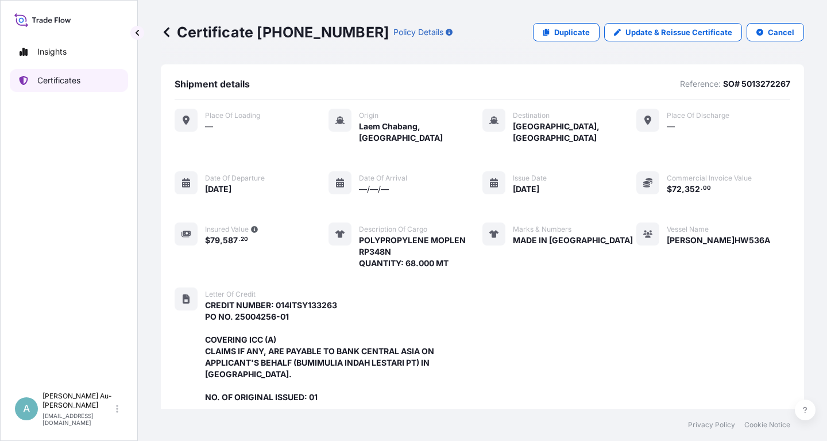 The width and height of the screenshot is (827, 441). What do you see at coordinates (768, 425) in the screenshot?
I see `a: Cookie Notice` at bounding box center [768, 425].